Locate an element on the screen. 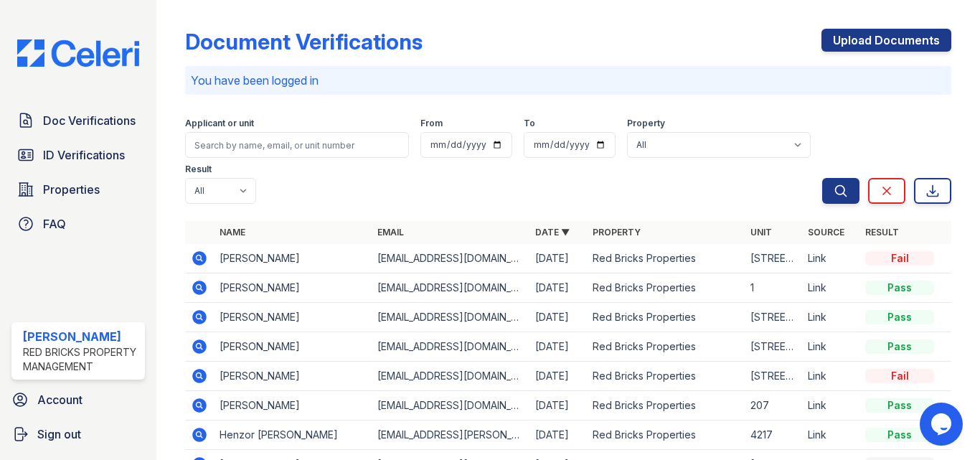 The image size is (980, 460). a: ID Verifications is located at coordinates (78, 155).